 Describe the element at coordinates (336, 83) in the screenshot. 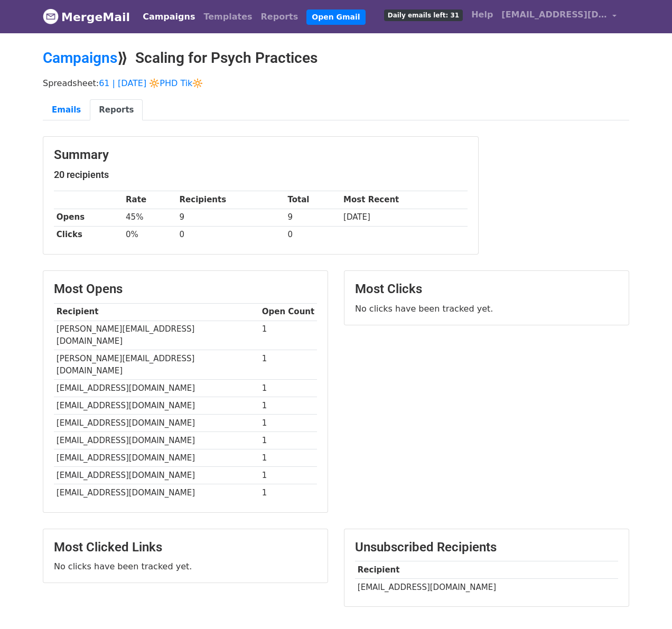

I see `p: Spreadsheet:` at that location.